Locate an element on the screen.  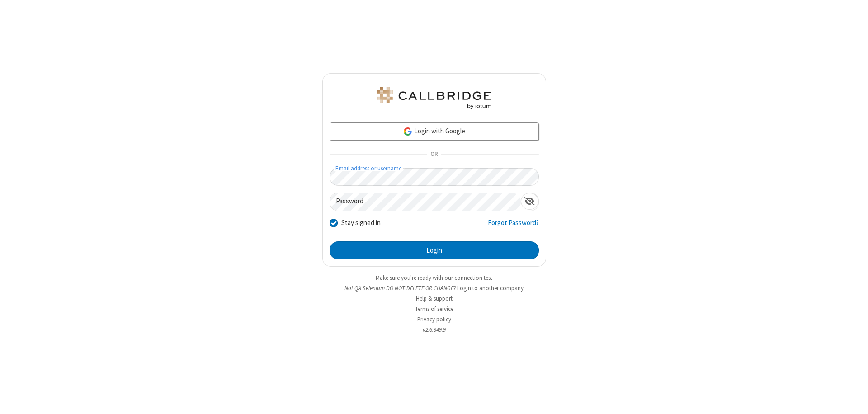
li: v2.6.349.9 is located at coordinates (434, 330).